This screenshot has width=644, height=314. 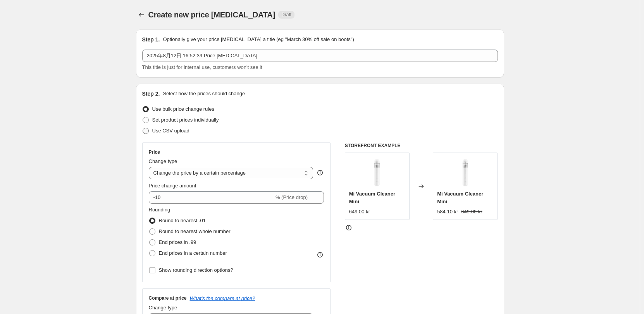 What do you see at coordinates (186, 120) in the screenshot?
I see `span: Set product prices individually` at bounding box center [186, 120].